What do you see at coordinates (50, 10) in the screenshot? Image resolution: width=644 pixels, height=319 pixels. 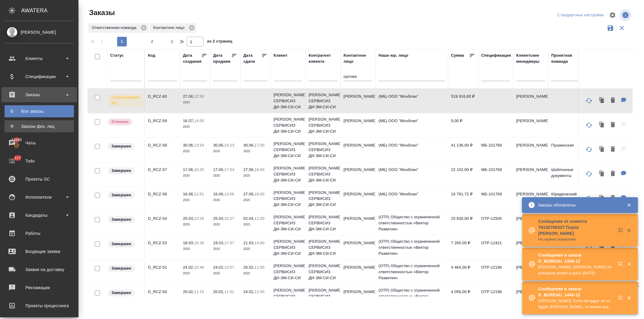 I see `div: AWATERA` at bounding box center [50, 10].